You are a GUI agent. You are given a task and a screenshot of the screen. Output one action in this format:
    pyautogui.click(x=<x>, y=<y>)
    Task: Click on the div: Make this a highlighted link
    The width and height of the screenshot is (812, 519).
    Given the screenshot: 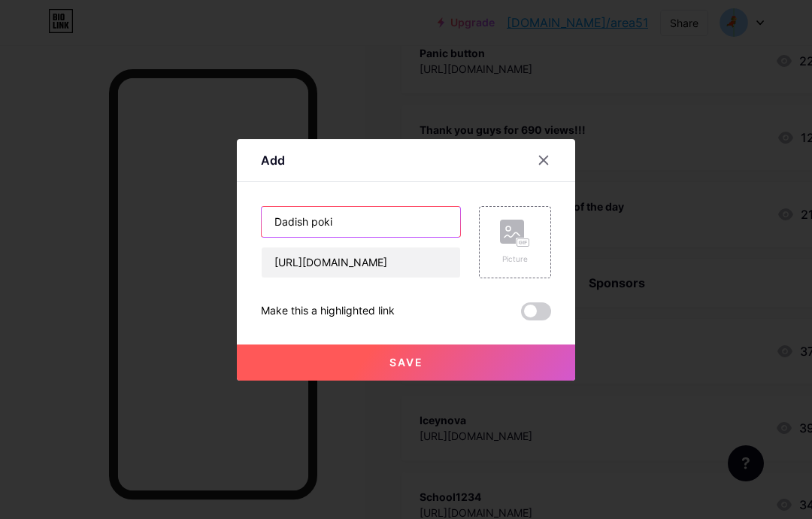 What is the action you would take?
    pyautogui.click(x=328, y=311)
    